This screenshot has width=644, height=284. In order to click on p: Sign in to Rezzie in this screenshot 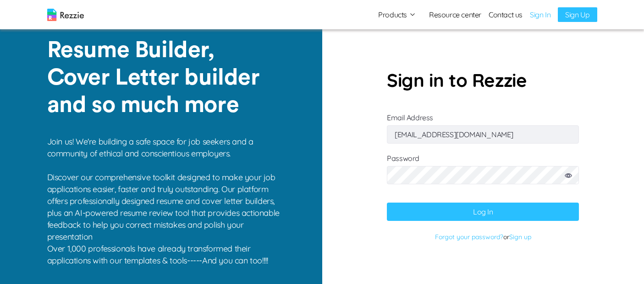, I will do `click(483, 80)`.